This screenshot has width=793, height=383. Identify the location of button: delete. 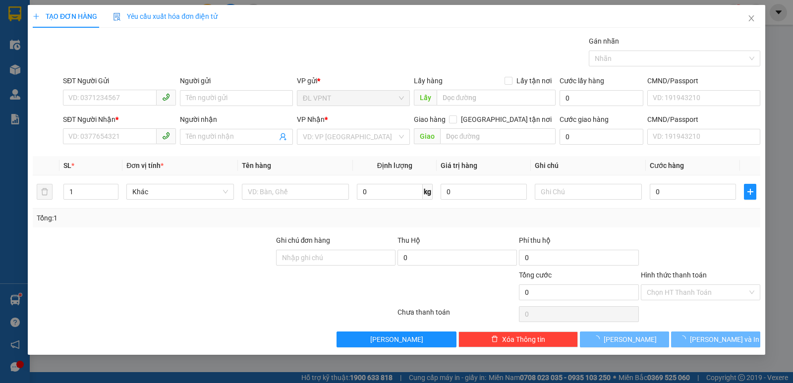
(45, 192).